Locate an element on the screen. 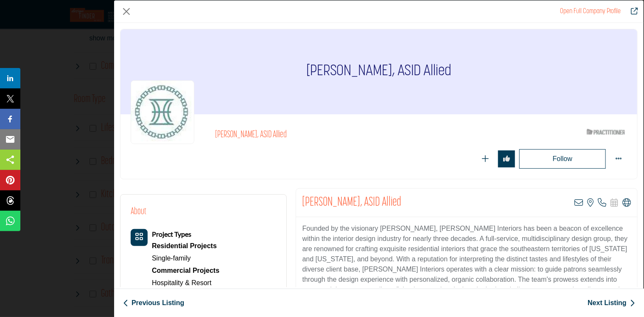 This screenshot has height=317, width=644. img: ASID Qualified Practitioners is located at coordinates (606, 132).